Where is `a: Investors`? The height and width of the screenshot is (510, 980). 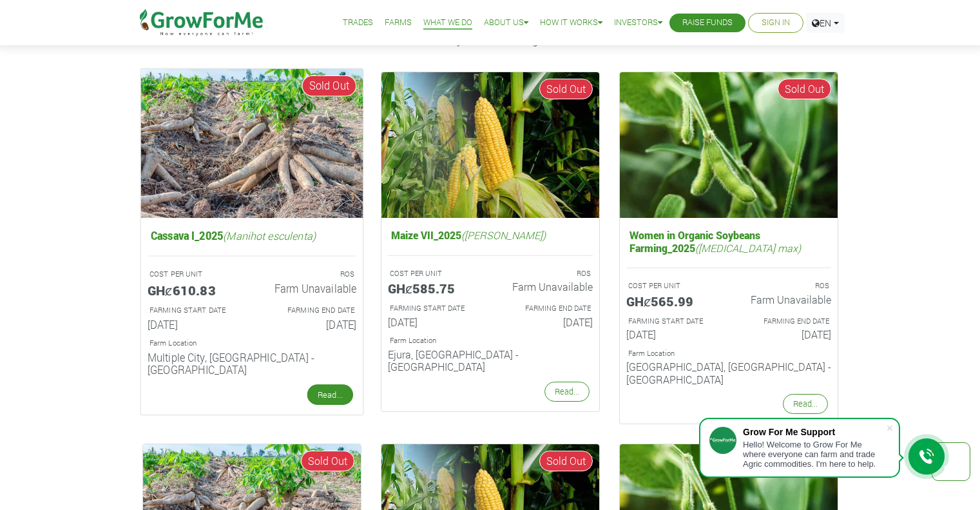
a: Investors is located at coordinates (638, 23).